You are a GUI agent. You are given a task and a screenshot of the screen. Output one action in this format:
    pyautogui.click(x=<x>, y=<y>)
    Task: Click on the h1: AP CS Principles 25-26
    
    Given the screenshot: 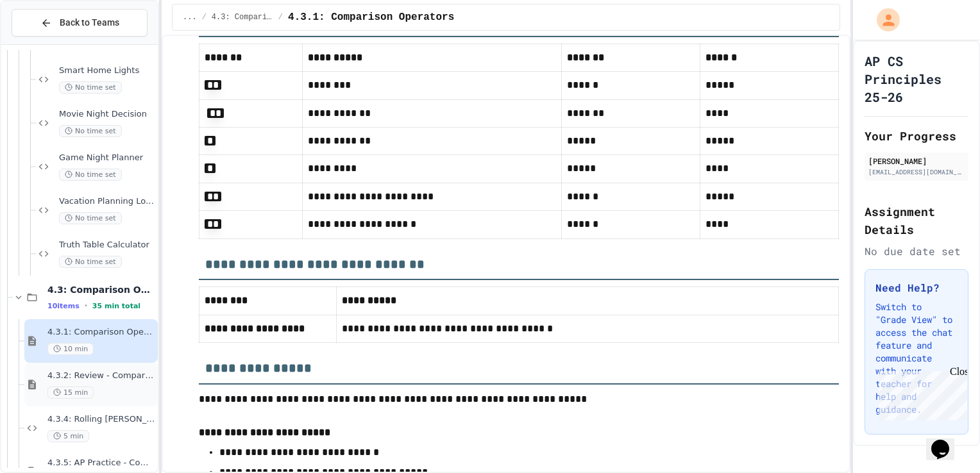 What is the action you would take?
    pyautogui.click(x=916, y=79)
    